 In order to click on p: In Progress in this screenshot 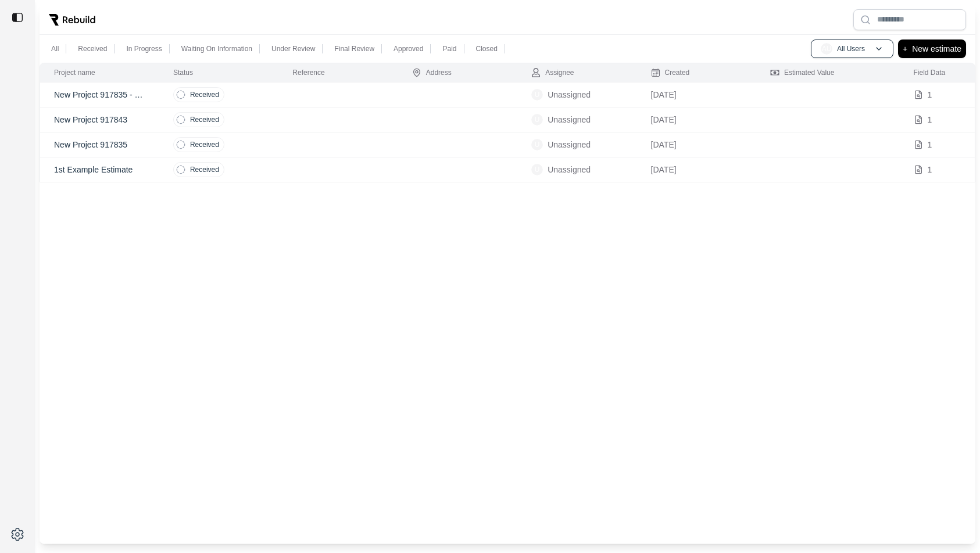, I will do `click(144, 49)`.